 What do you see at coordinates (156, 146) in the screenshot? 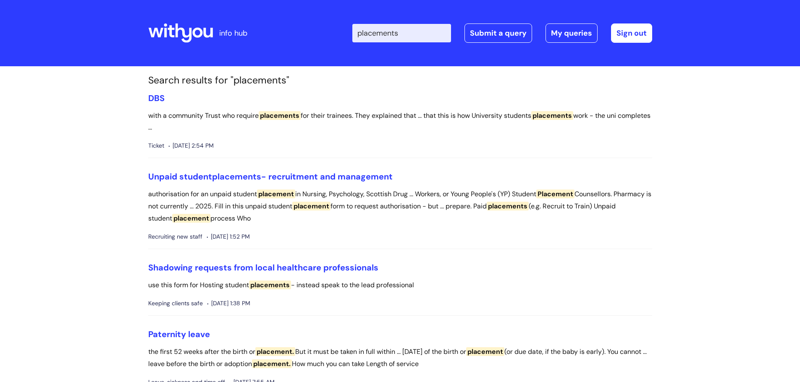
I see `span: Ticket` at bounding box center [156, 146].